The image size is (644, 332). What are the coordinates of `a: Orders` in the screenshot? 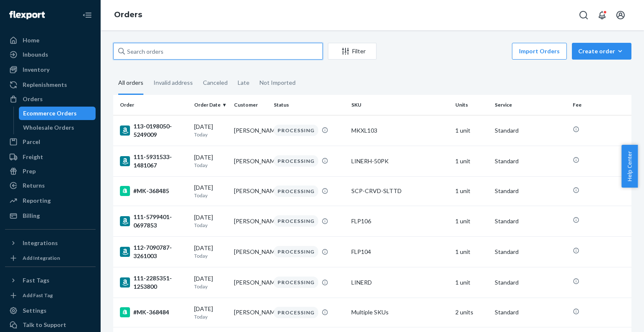 It's located at (50, 99).